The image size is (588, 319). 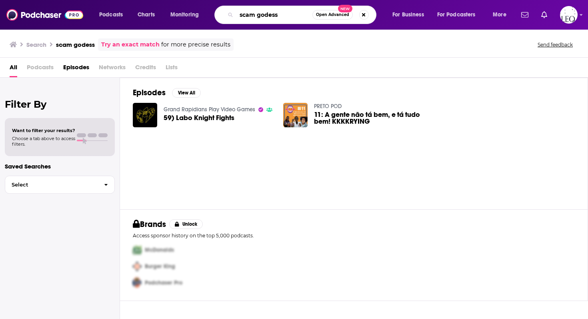 What do you see at coordinates (160, 266) in the screenshot?
I see `span: Burger King` at bounding box center [160, 266].